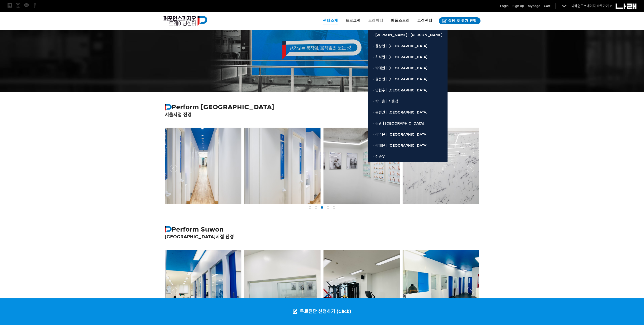 The width and height of the screenshot is (644, 325). I want to click on a: 퍼폼스토리, so click(400, 21).